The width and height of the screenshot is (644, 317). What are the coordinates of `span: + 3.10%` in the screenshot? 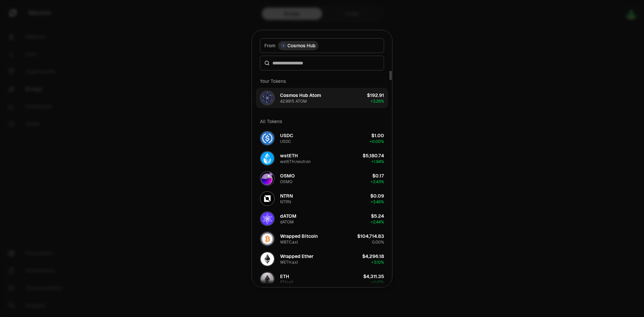 It's located at (378, 262).